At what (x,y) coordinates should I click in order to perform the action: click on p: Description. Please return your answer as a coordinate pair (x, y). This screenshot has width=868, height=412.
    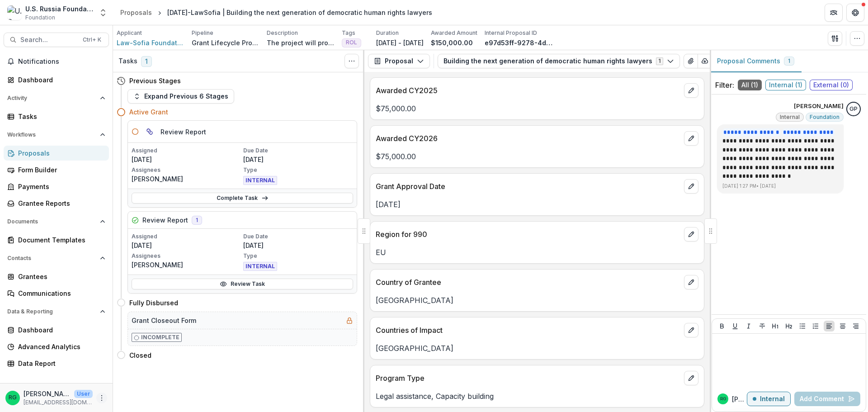
    Looking at the image, I should click on (282, 33).